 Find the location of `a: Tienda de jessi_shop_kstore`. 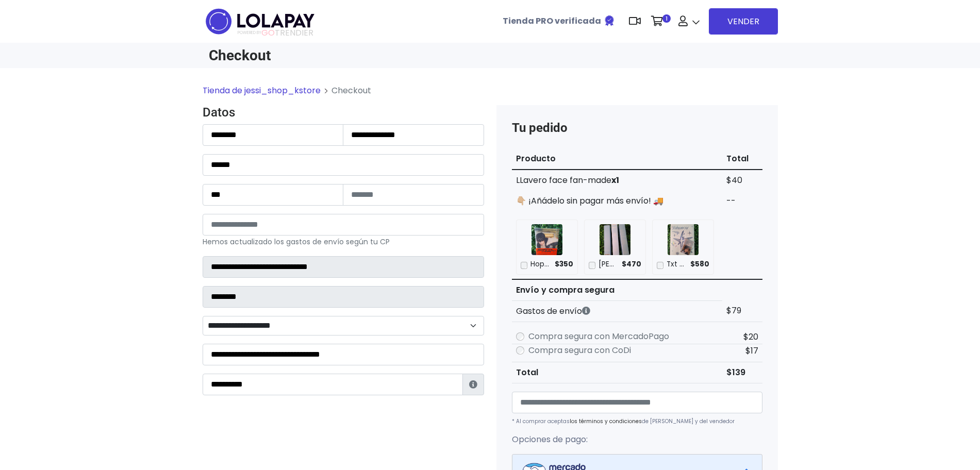

a: Tienda de jessi_shop_kstore is located at coordinates (261, 90).